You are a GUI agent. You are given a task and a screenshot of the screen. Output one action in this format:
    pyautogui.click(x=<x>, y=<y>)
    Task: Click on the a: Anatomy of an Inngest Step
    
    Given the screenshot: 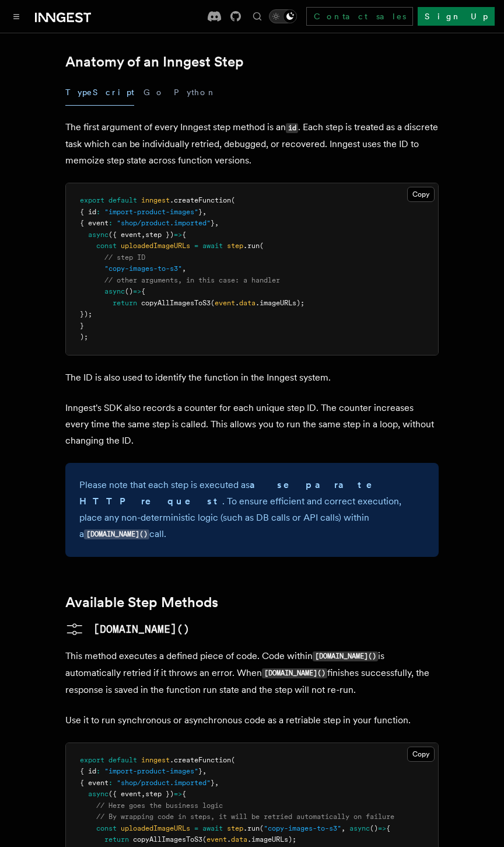 What is the action you would take?
    pyautogui.click(x=155, y=62)
    